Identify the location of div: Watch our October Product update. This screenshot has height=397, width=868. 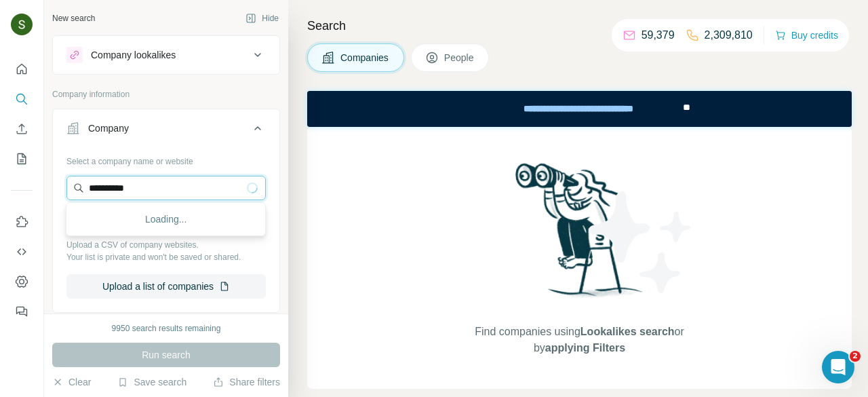
(271, 17).